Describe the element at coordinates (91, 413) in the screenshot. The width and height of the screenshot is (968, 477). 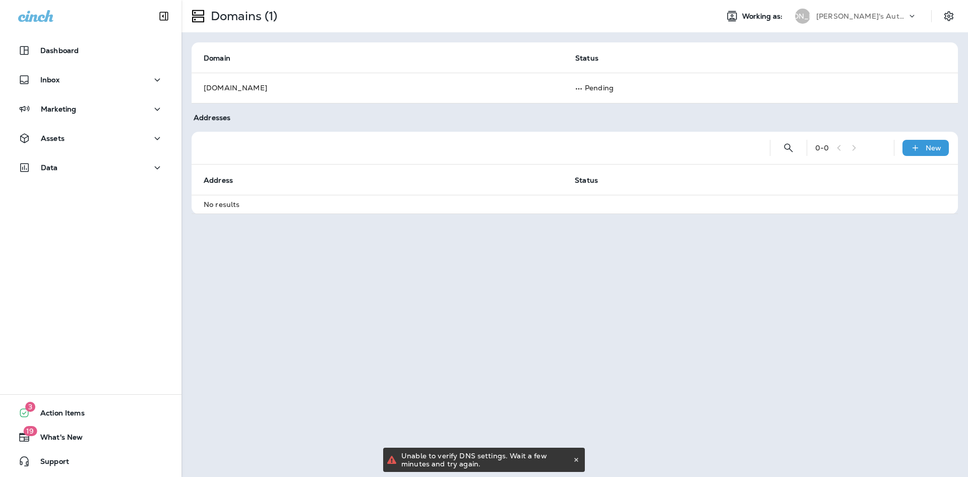
I see `button: 3Action Items` at that location.